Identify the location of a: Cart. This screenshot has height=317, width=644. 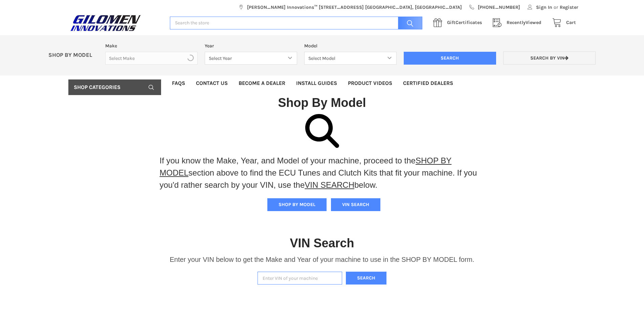
(562, 22).